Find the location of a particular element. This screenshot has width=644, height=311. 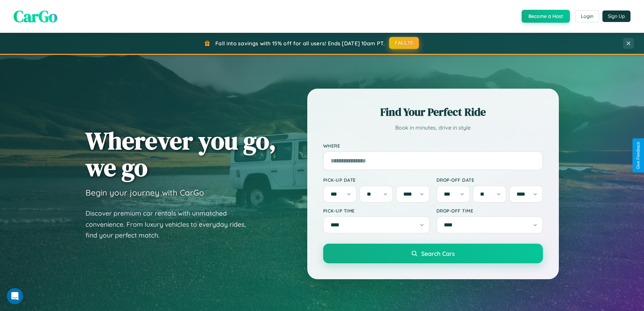

button: Sign Up is located at coordinates (617, 16).